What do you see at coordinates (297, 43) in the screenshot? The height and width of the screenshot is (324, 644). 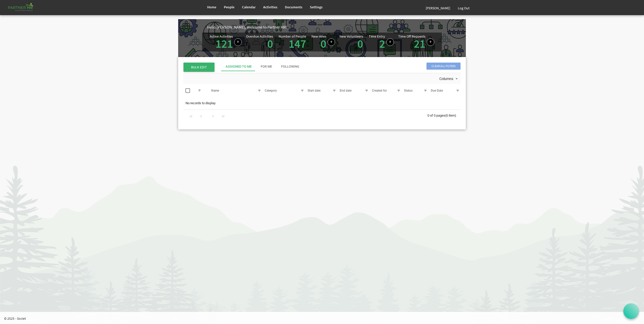 I see `a: 147` at bounding box center [297, 43].